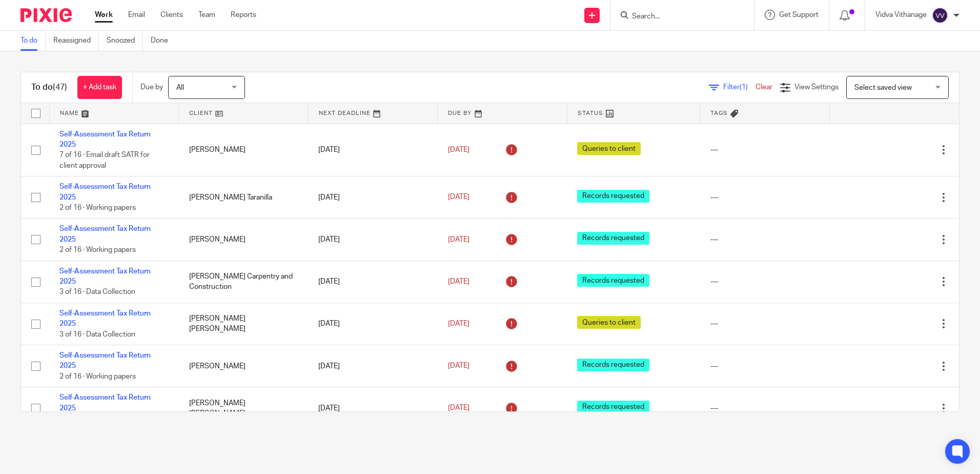  Describe the element at coordinates (100, 87) in the screenshot. I see `a: + Add task` at that location.